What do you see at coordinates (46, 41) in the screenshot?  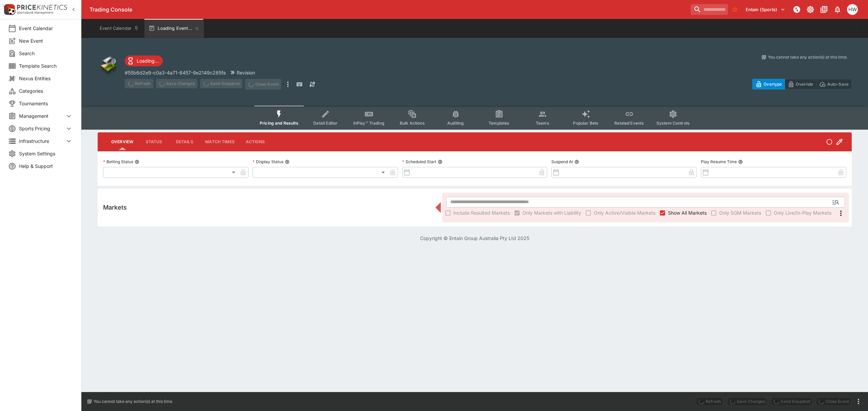 I see `span: New Event` at bounding box center [46, 41].